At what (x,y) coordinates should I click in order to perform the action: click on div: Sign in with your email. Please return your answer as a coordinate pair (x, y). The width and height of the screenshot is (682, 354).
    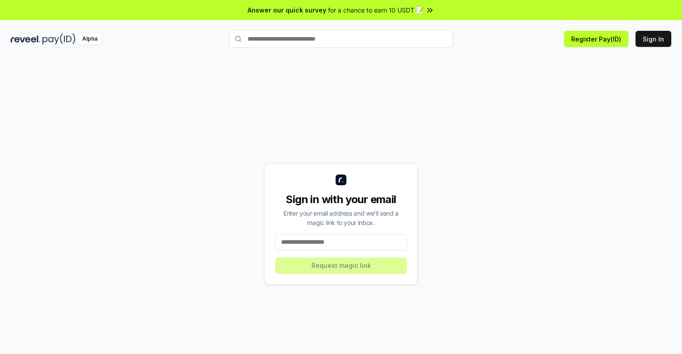
    Looking at the image, I should click on (341, 200).